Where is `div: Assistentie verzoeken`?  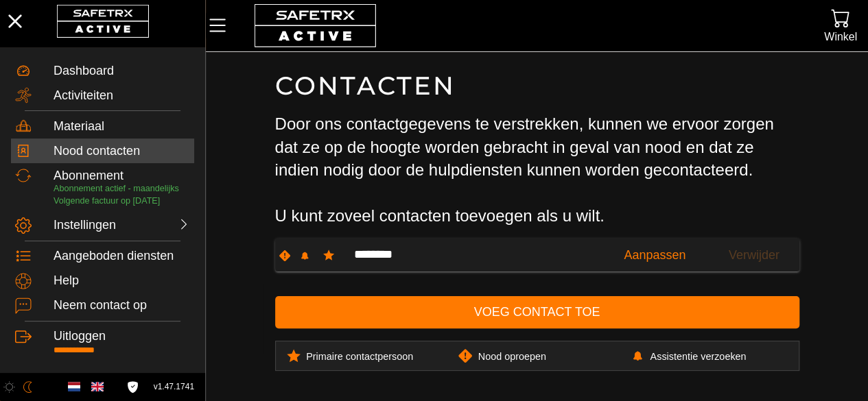 div: Assistentie verzoeken is located at coordinates (698, 355).